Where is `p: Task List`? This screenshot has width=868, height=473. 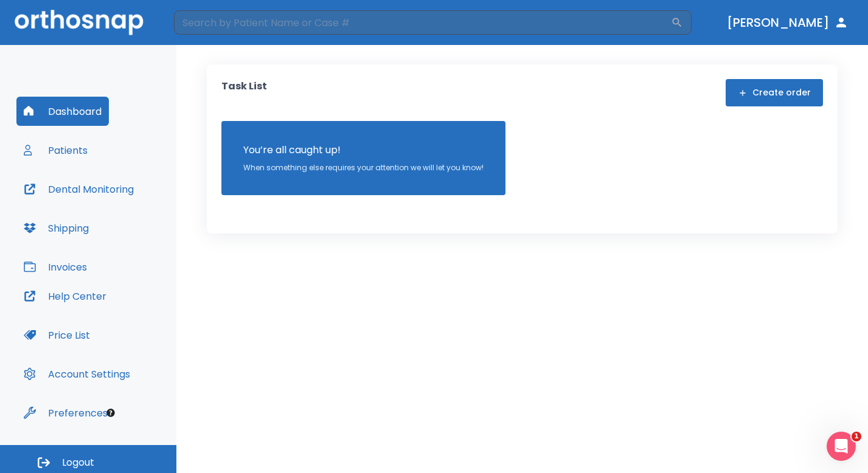
p: Task List is located at coordinates (244, 93).